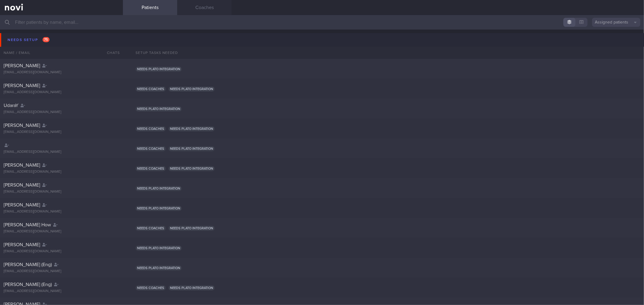  Describe the element at coordinates (616, 22) in the screenshot. I see `button: Assigned patients` at that location.